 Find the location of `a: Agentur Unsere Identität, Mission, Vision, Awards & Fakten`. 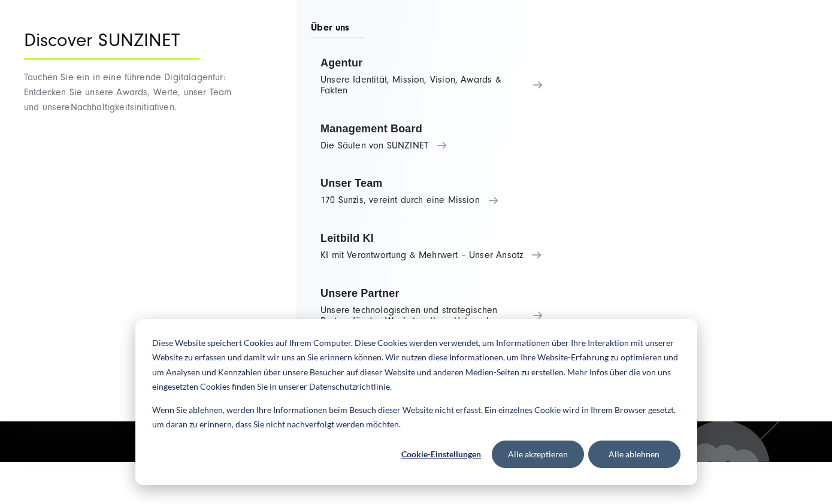

a: Agentur Unsere Identität, Mission, Vision, Awards & Fakten is located at coordinates (431, 77).